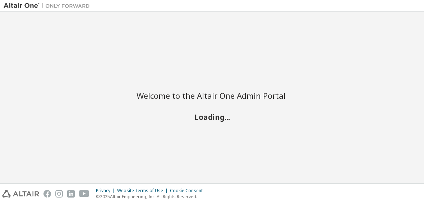 The image size is (424, 204). Describe the element at coordinates (212, 96) in the screenshot. I see `h2: Welcome to the Altair One Admin Portal` at that location.